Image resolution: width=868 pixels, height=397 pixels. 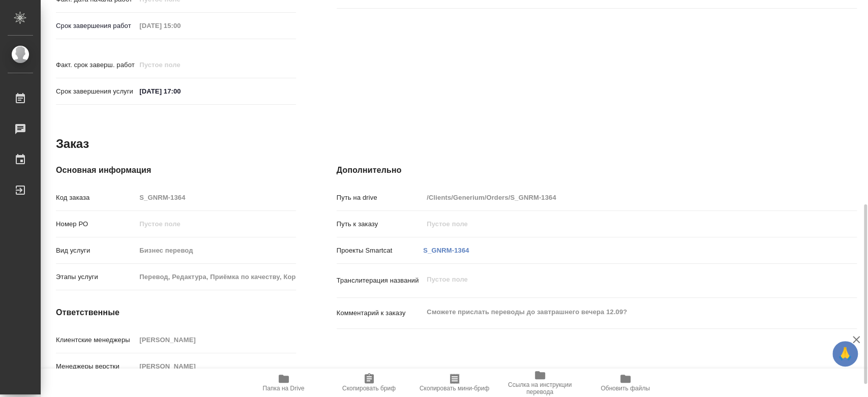 What do you see at coordinates (380, 224) in the screenshot?
I see `p: Путь к заказу` at bounding box center [380, 224].